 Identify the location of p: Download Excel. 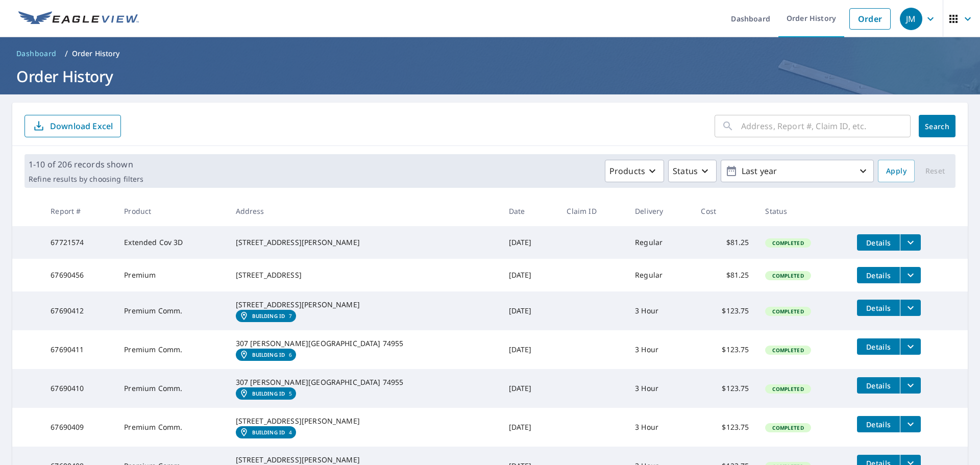
(81, 126).